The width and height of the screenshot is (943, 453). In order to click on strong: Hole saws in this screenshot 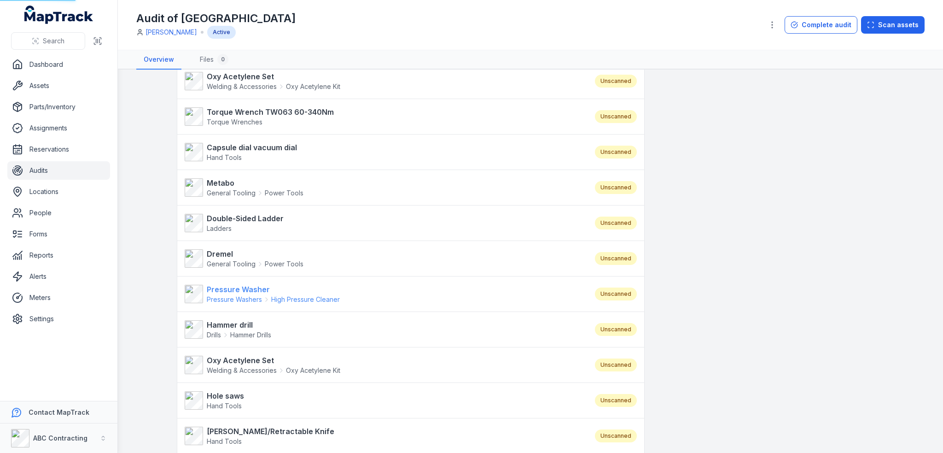, I will do `click(225, 395)`.